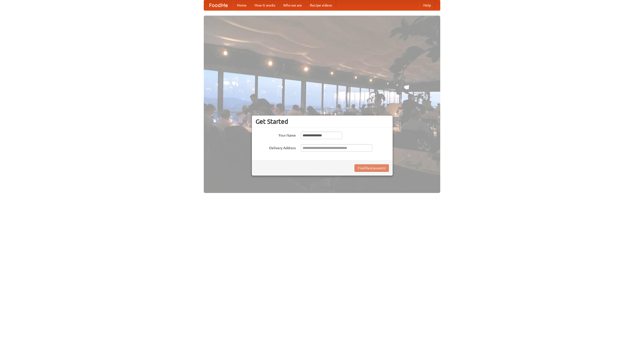 This screenshot has height=356, width=644. I want to click on label: Your Name, so click(276, 135).